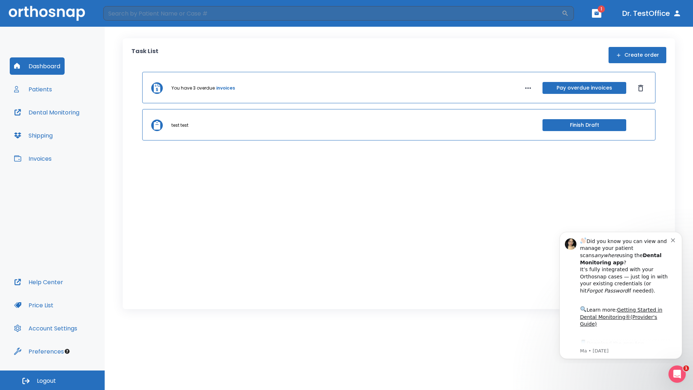 Image resolution: width=693 pixels, height=390 pixels. I want to click on a: Shipping, so click(33, 135).